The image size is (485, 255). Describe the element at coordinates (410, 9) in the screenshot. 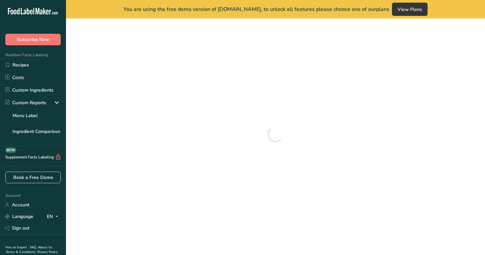

I see `span: View Plans` at that location.